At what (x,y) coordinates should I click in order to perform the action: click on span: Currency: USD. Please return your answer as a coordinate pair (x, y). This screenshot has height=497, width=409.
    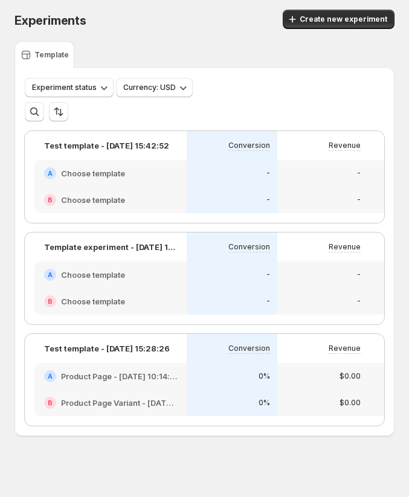
    Looking at the image, I should click on (149, 88).